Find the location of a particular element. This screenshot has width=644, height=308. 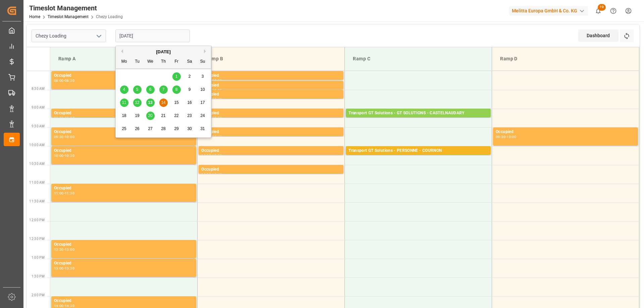

div: Choose Thursday, August 28th, 2025 is located at coordinates (163, 129).